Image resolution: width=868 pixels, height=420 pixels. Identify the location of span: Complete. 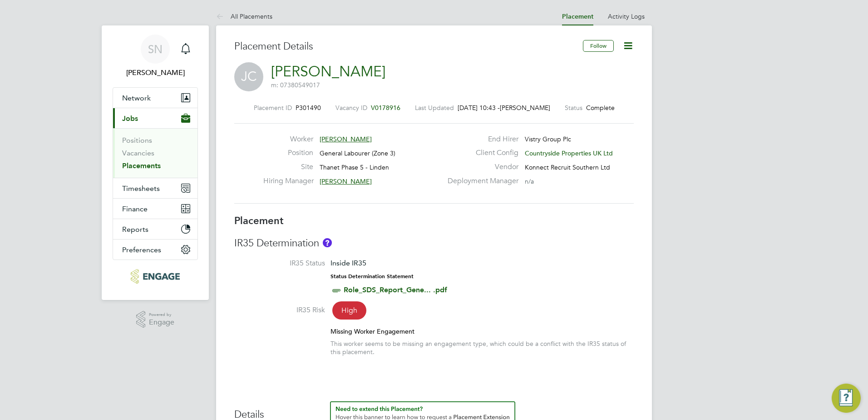
(601, 108).